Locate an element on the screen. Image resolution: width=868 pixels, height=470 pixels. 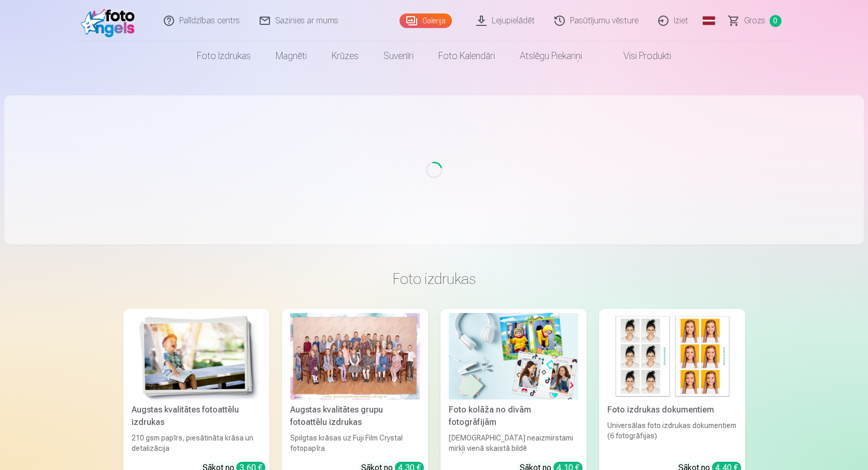
div: Universālas foto izdrukas dokumentiem (6 fotogrāfijas) is located at coordinates (672, 437).